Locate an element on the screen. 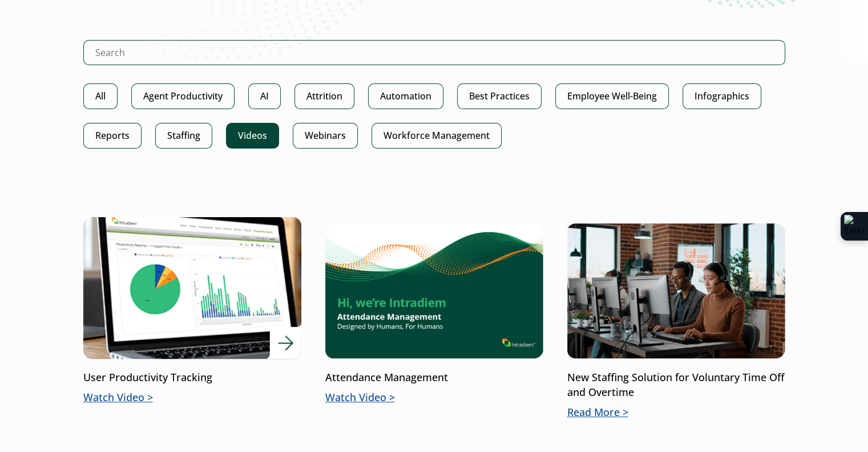  p: New Staffing Solution for Voluntary Time Off and Overtime is located at coordinates (676, 385).